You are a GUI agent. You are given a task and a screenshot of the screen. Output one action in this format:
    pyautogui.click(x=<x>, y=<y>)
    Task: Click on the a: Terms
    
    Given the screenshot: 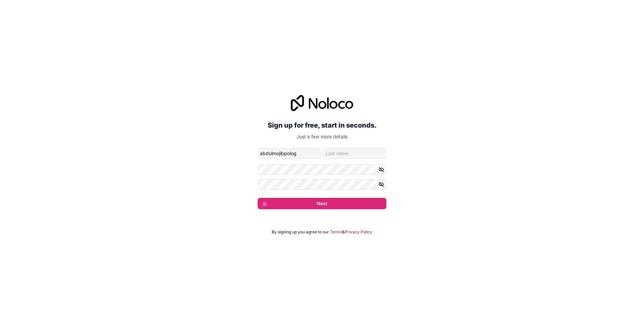 What is the action you would take?
    pyautogui.click(x=336, y=232)
    